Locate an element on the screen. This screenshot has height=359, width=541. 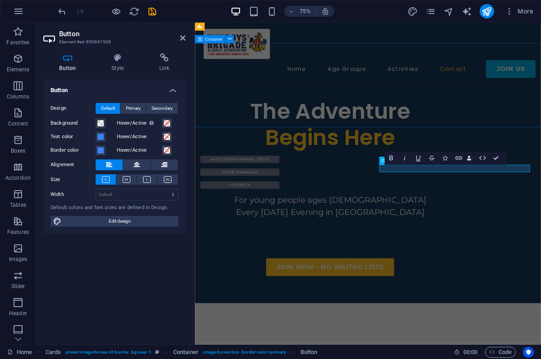
h6: Session time is located at coordinates (466, 352).